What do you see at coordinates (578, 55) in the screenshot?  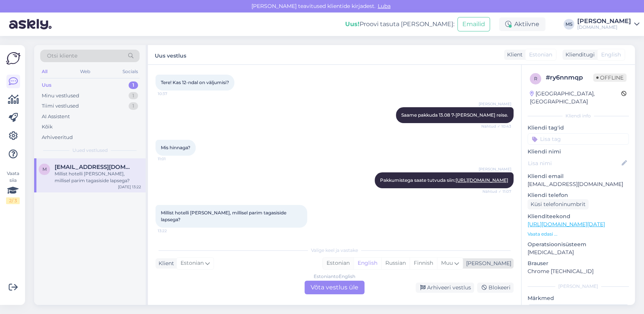 I see `div: Klienditugi` at bounding box center [578, 55].